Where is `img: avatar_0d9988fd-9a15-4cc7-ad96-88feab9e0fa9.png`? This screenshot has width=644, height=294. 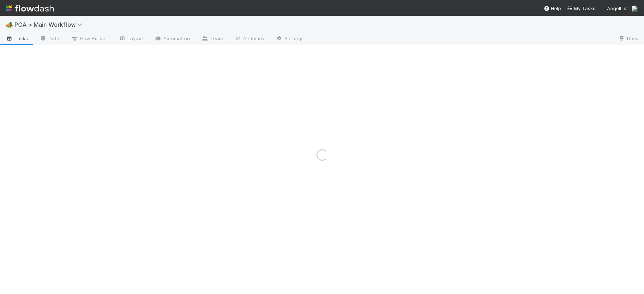
img: avatar_0d9988fd-9a15-4cc7-ad96-88feab9e0fa9.png is located at coordinates (635, 8).